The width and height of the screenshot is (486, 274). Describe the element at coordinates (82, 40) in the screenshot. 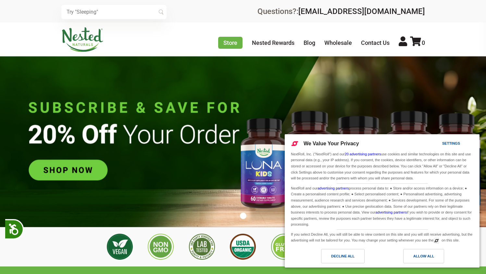

I see `img: Nested Naturals` at that location.